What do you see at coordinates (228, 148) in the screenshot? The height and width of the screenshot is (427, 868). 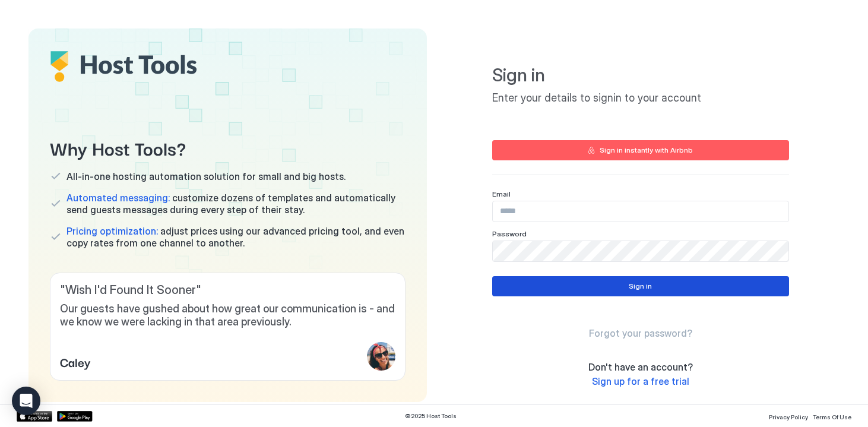 I see `span: Why Host Tools?` at bounding box center [228, 148].